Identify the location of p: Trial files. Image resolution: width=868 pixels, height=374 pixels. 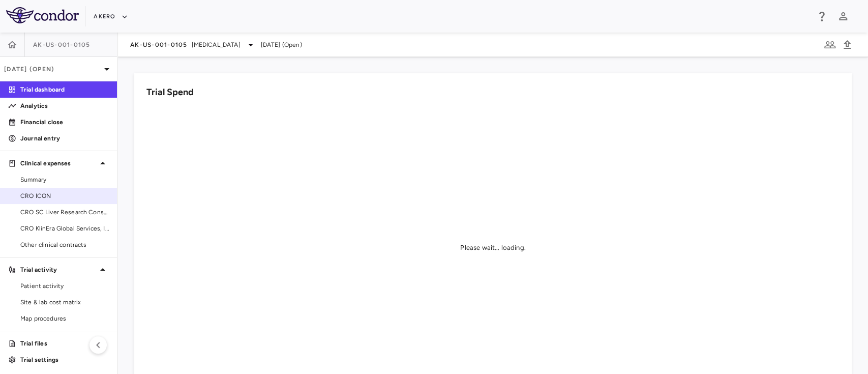
(64, 344).